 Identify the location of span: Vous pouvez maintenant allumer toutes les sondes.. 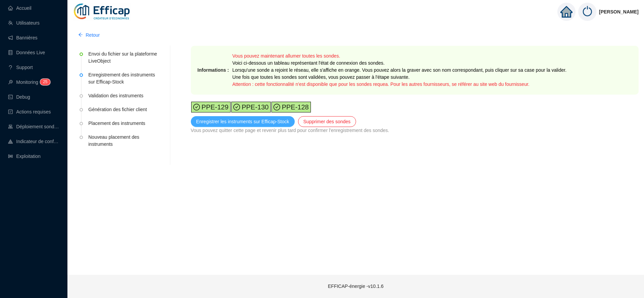
(286, 56).